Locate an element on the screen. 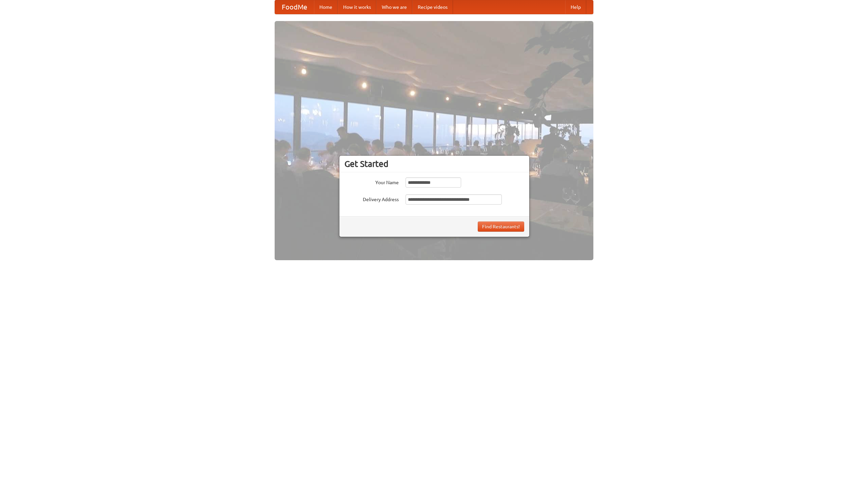 The height and width of the screenshot is (480, 868). a: Help is located at coordinates (576, 7).